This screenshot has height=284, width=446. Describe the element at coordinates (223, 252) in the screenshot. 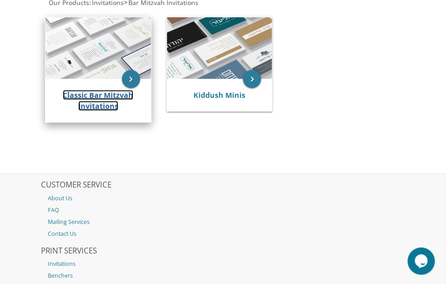

I see `h2: PRINT SERVICES` at that location.